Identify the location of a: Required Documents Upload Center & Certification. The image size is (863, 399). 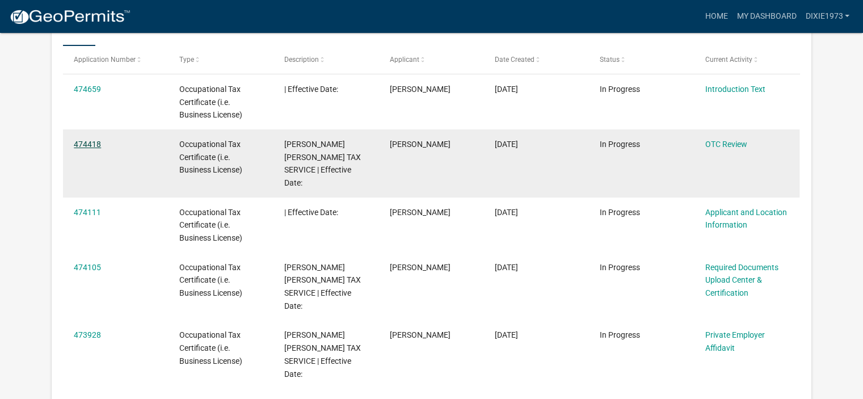
(741, 280).